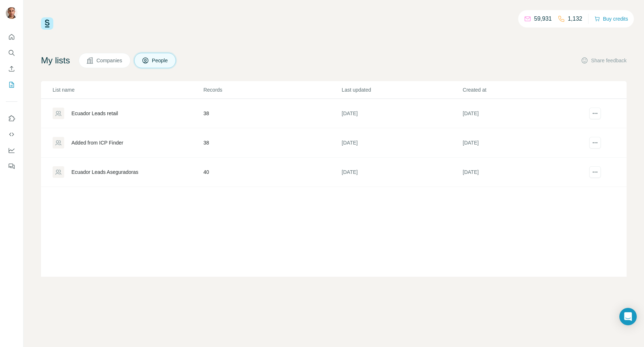  Describe the element at coordinates (12, 37) in the screenshot. I see `button: Quick start` at that location.